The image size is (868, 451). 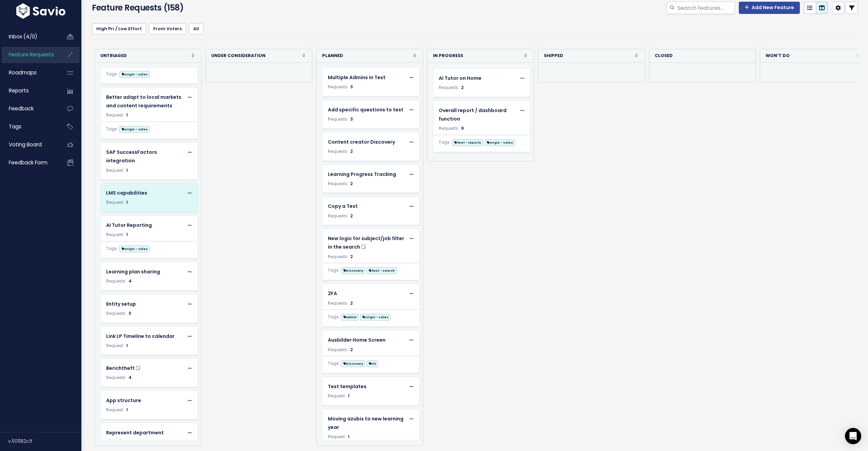 What do you see at coordinates (356, 78) in the screenshot?
I see `span: Multiple Admins in Test` at bounding box center [356, 78].